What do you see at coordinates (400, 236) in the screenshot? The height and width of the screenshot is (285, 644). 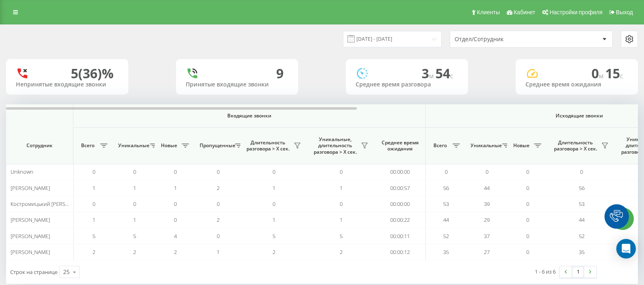 I see `td: 00:00:11` at bounding box center [400, 236].